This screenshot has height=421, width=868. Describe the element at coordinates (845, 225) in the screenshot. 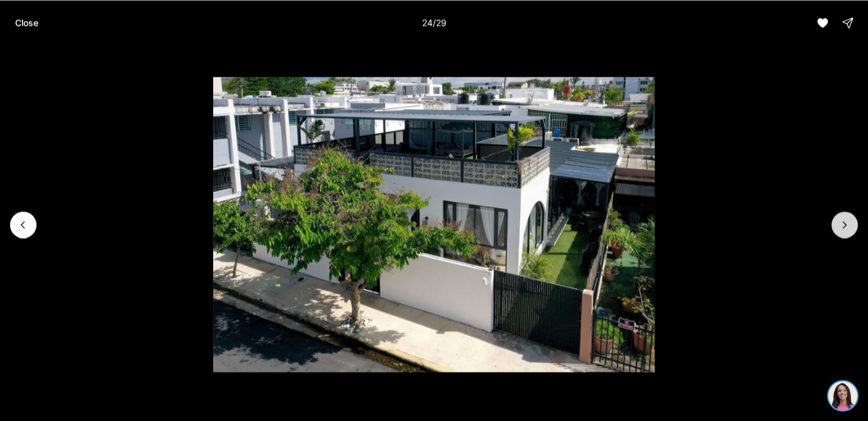

I see `button: Next slide` at that location.